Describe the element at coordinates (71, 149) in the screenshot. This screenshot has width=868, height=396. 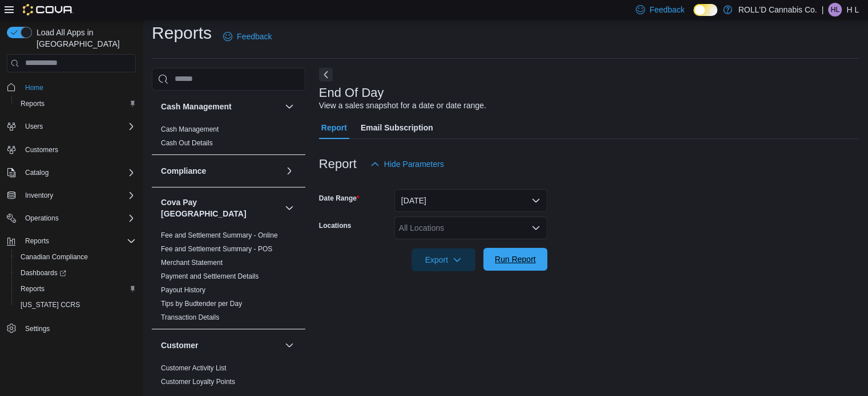
I see `button: Customers` at that location.